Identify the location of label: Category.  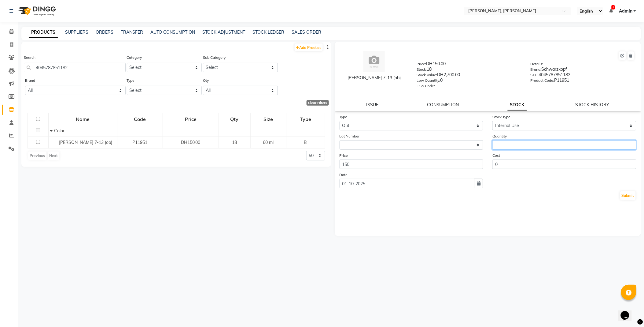
(135, 58).